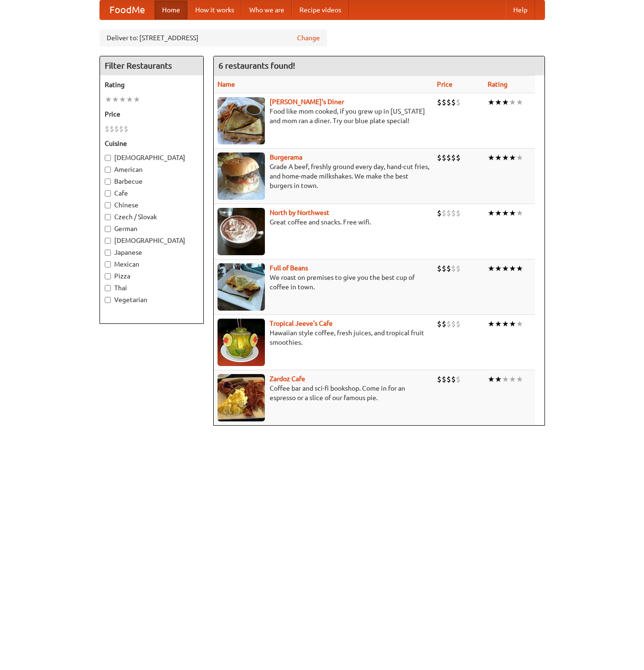  I want to click on img: zardoz.jpg, so click(241, 398).